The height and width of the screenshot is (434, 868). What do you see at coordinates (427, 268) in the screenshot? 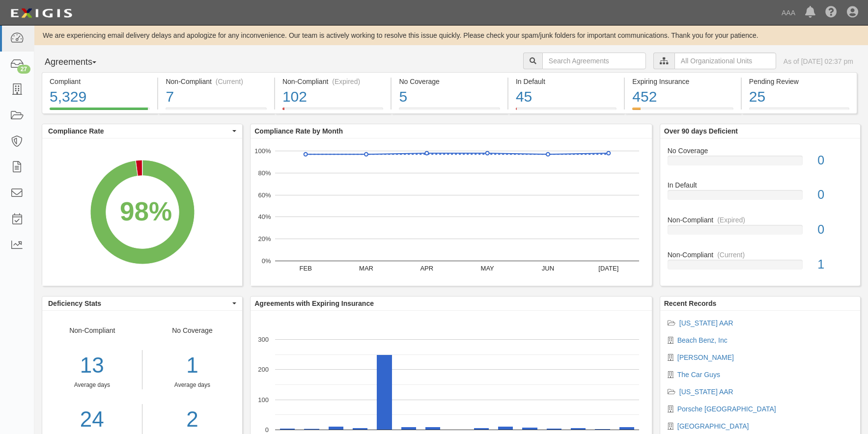
I see `text: APR` at bounding box center [427, 268].